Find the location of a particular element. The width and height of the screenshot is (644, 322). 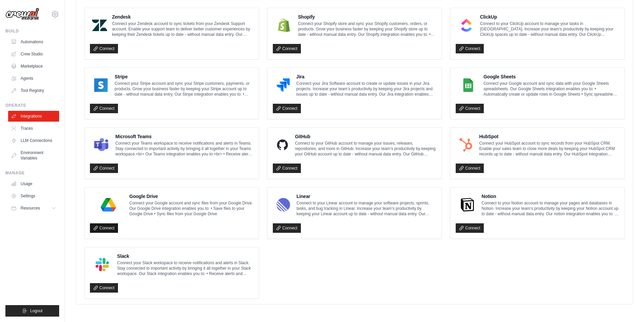

p: Connect your Zendesk account to sync tickets from your Zendesk Support account. Enable your suppo... is located at coordinates (182, 29).